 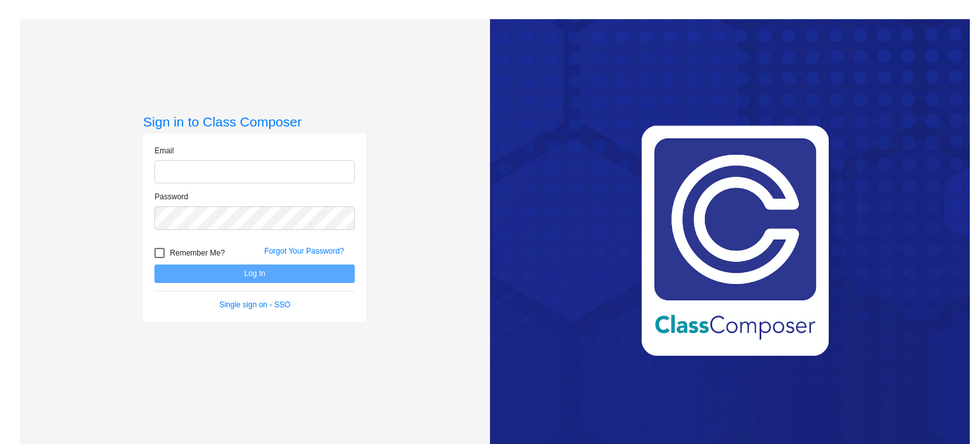 I want to click on h3: Sign in to Class Composer, so click(x=255, y=121).